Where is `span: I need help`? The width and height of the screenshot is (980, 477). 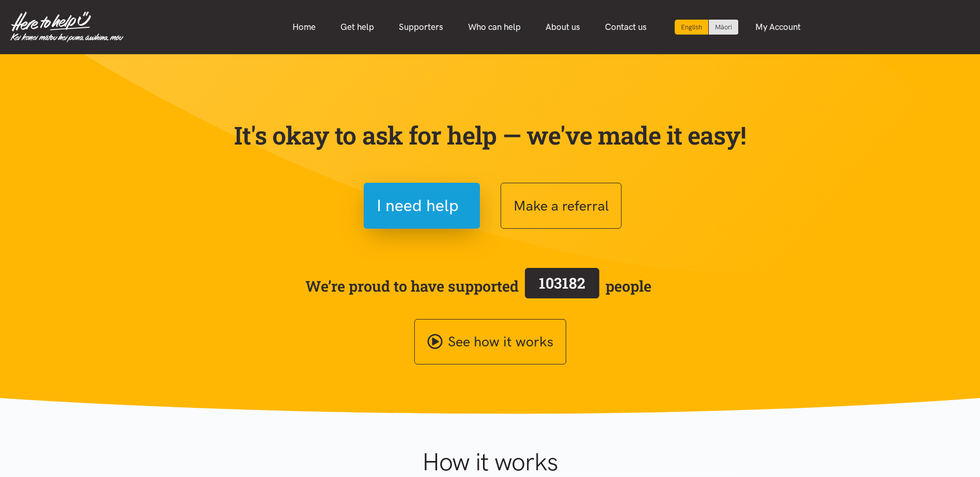
span: I need help is located at coordinates (418, 206).